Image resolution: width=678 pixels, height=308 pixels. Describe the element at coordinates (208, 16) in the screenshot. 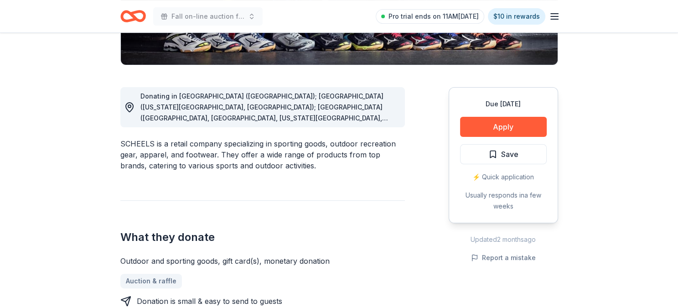

I see `span: Fall on-line auction fundraiser` at that location.